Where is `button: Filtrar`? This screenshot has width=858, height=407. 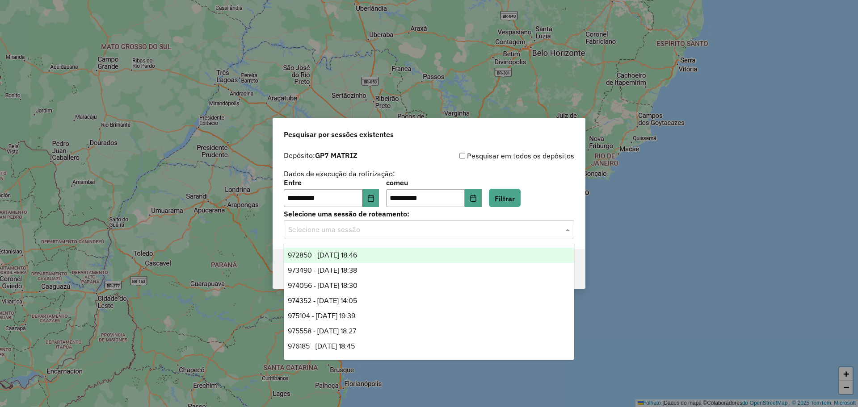 button: Filtrar is located at coordinates (504, 198).